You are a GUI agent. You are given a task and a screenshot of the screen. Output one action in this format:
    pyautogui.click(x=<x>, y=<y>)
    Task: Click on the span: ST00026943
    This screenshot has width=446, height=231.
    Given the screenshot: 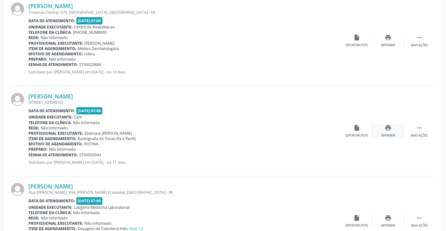 What is the action you would take?
    pyautogui.click(x=90, y=155)
    